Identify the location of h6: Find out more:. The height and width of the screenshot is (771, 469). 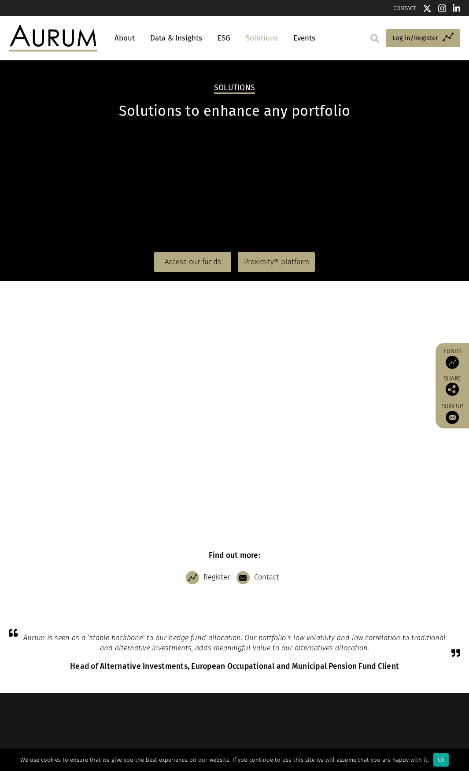
(234, 555).